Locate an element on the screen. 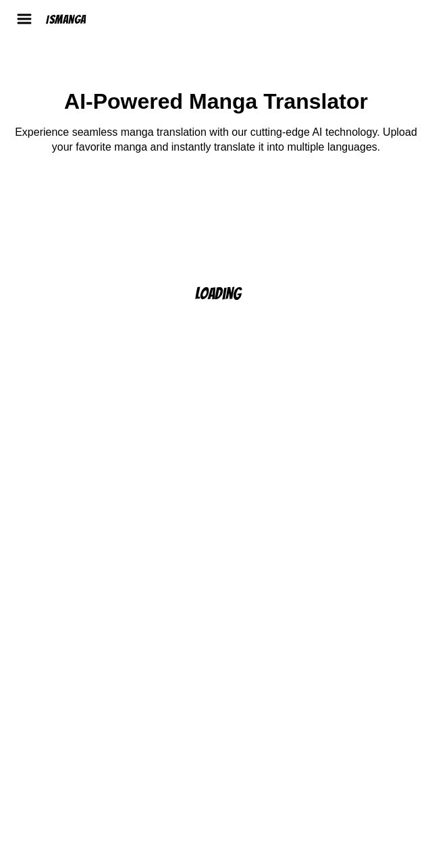 This screenshot has height=868, width=432. p: Experience seamless manga translation with our cutting-edge AI technology. Upload your favorite m... is located at coordinates (216, 140).